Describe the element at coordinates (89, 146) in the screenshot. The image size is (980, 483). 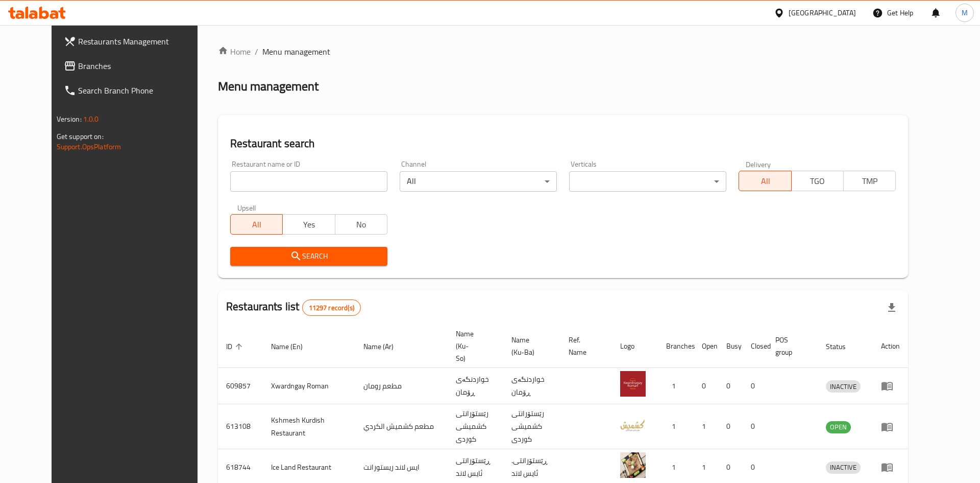
I see `a: Support.OpsPlatform` at that location.